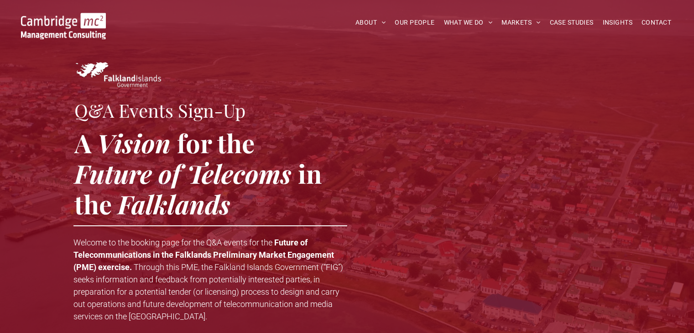  Describe the element at coordinates (521, 22) in the screenshot. I see `a: MARKETS` at that location.